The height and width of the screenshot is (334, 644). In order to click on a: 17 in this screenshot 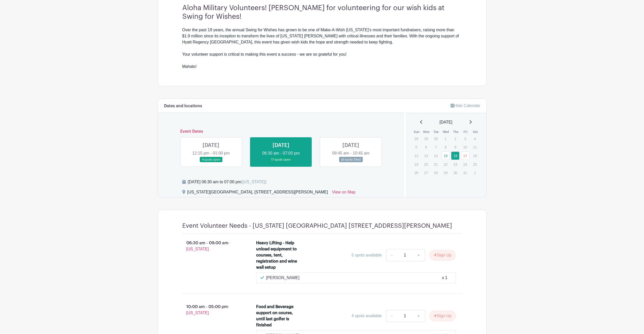, I will do `click(465, 155)`.